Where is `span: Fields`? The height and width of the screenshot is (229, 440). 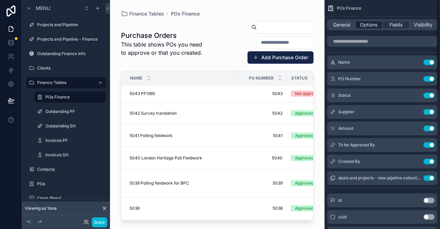
span: Fields is located at coordinates (396, 25).